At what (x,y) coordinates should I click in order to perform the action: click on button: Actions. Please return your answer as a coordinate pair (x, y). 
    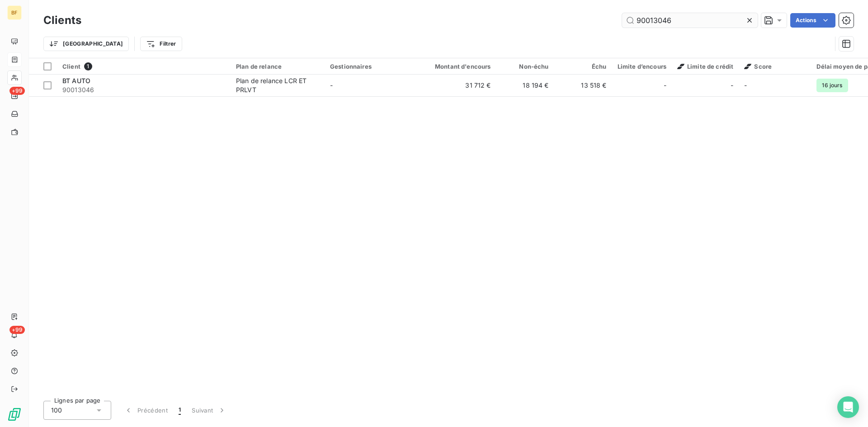
    Looking at the image, I should click on (813, 21).